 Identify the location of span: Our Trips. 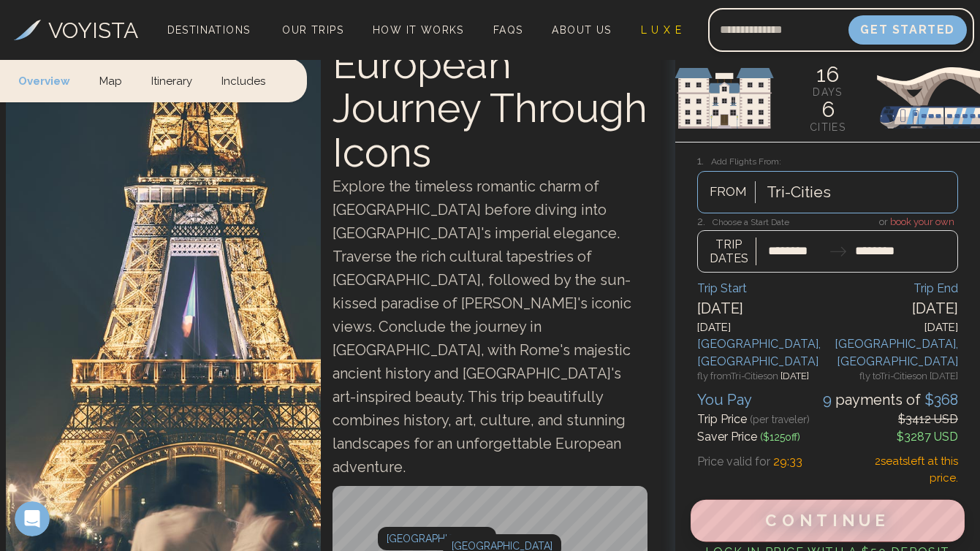
(313, 30).